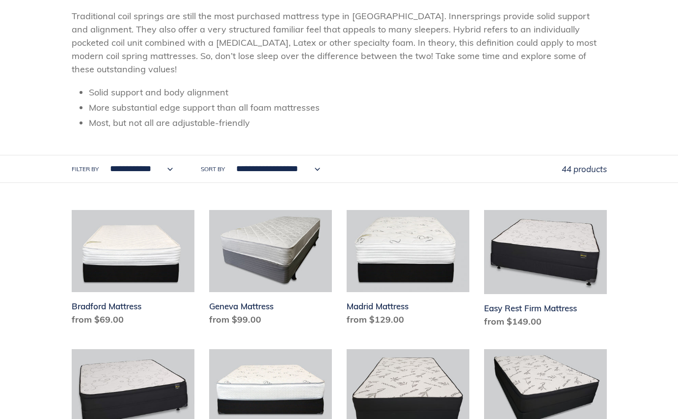 The image size is (678, 419). What do you see at coordinates (348, 92) in the screenshot?
I see `li: Solid support and body alignment` at bounding box center [348, 92].